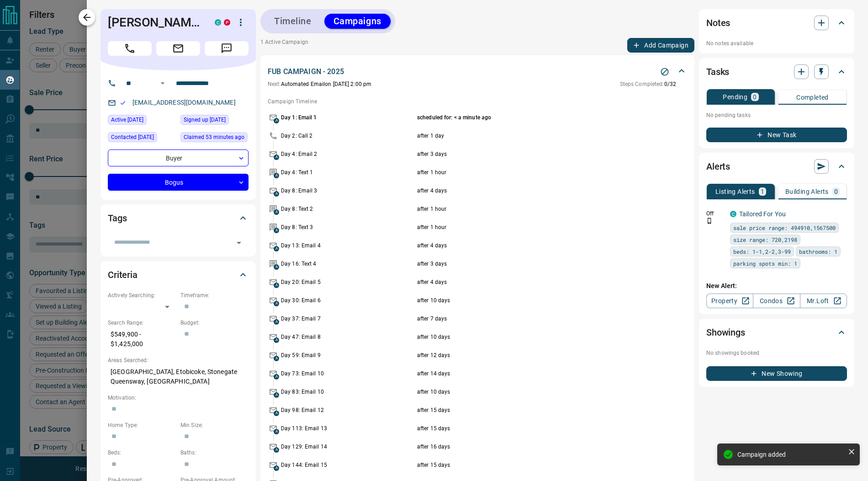  What do you see at coordinates (730, 301) in the screenshot?
I see `a: Property` at bounding box center [730, 301].